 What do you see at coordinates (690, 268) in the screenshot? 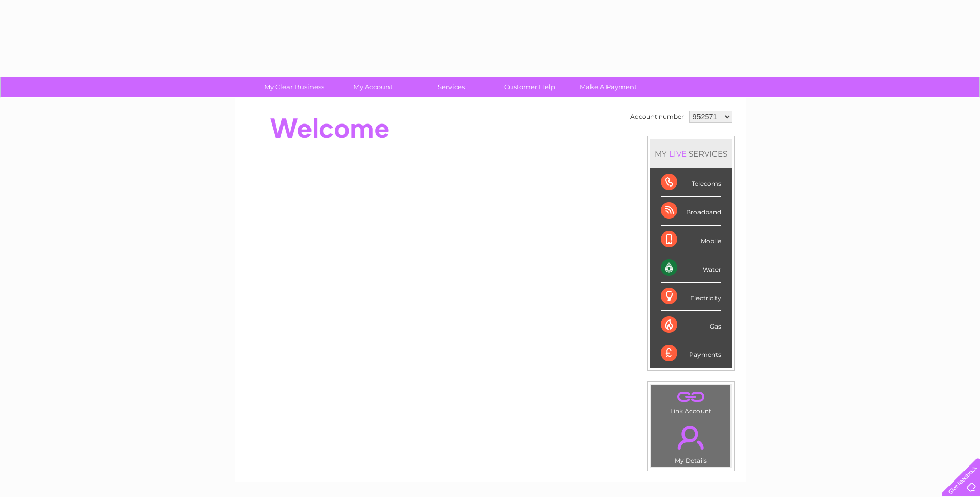
I see `div: Water` at bounding box center [690, 268].